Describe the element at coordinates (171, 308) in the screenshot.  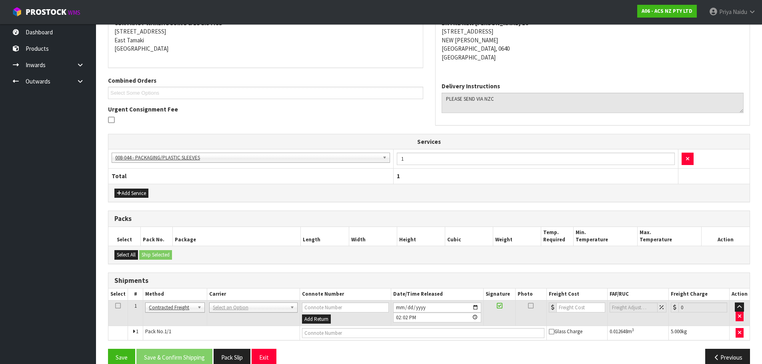
I see `span: Contracted Freight` at that location.